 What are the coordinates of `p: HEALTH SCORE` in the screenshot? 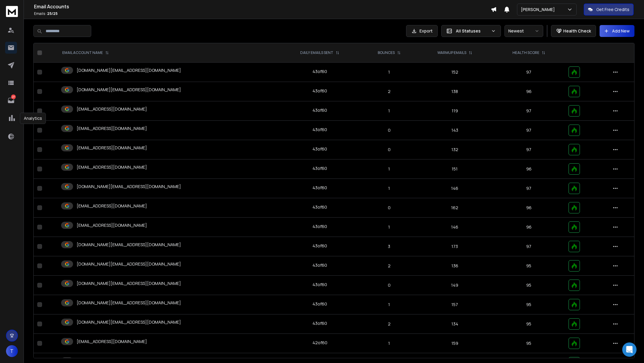 It's located at (526, 53).